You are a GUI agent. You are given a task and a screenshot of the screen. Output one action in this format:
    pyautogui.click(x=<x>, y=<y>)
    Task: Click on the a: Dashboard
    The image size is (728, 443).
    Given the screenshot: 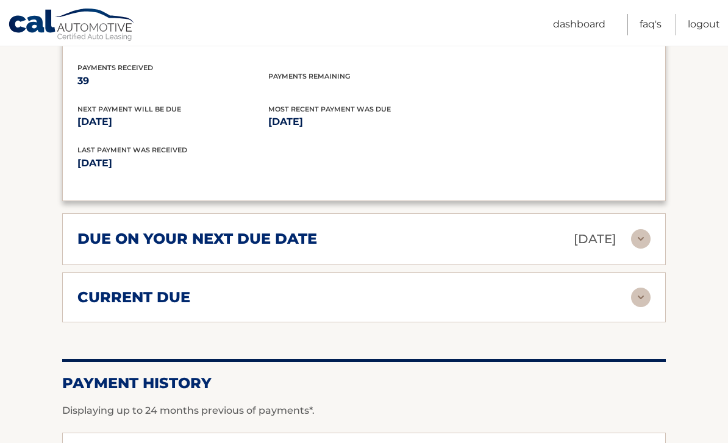 What is the action you would take?
    pyautogui.click(x=579, y=24)
    